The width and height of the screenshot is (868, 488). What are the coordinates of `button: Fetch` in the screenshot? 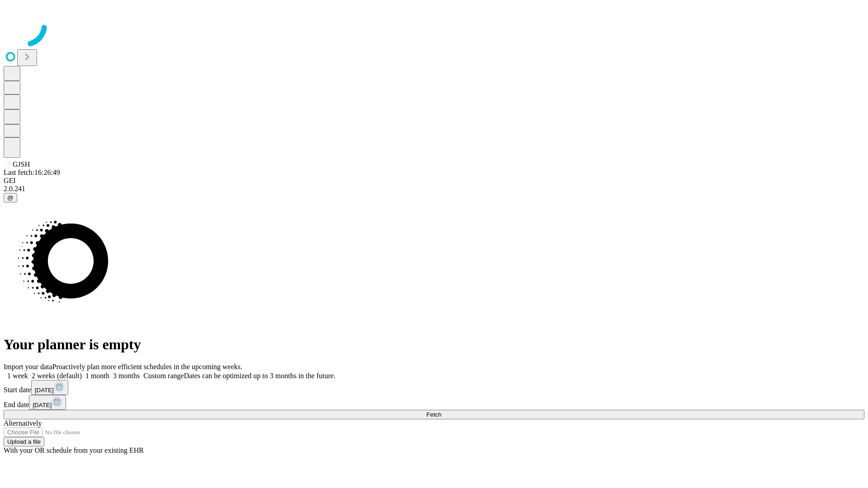 It's located at (434, 414).